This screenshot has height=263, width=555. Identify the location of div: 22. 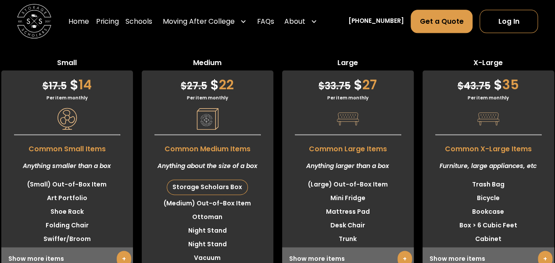
(208, 82).